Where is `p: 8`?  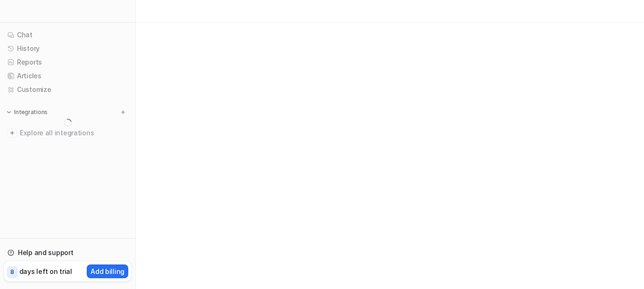
p: 8 is located at coordinates (12, 272).